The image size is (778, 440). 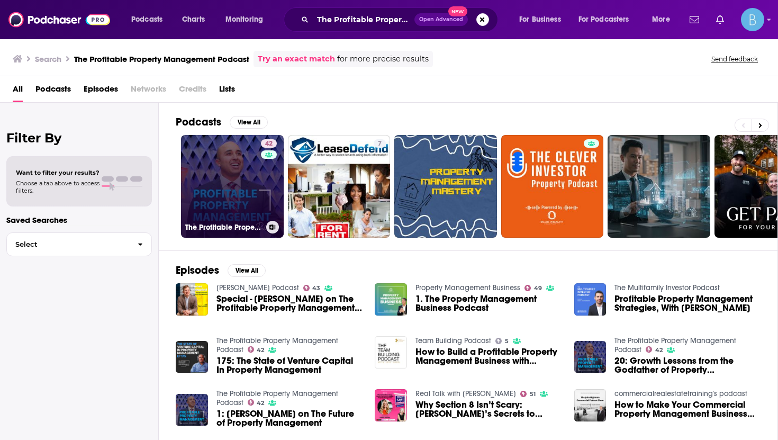 I want to click on a: Lists, so click(x=227, y=91).